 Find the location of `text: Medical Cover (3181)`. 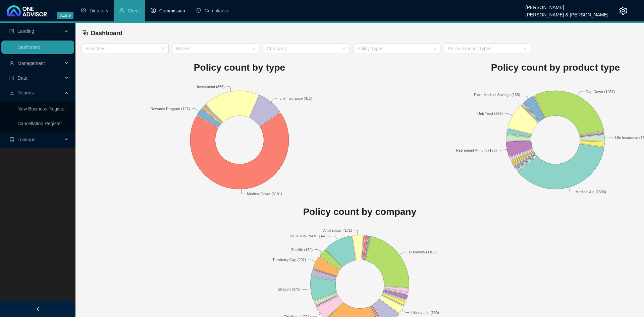

text: Medical Cover (3181) is located at coordinates (265, 194).